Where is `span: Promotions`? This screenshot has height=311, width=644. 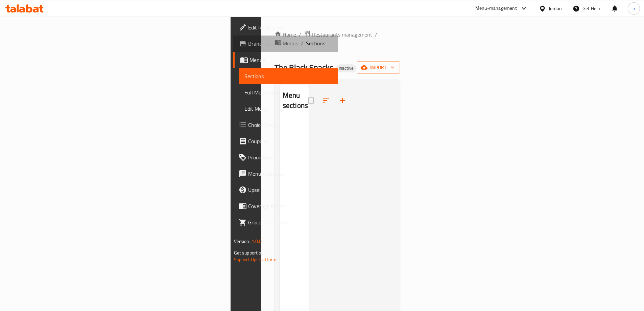 span: Promotions is located at coordinates (290, 157).